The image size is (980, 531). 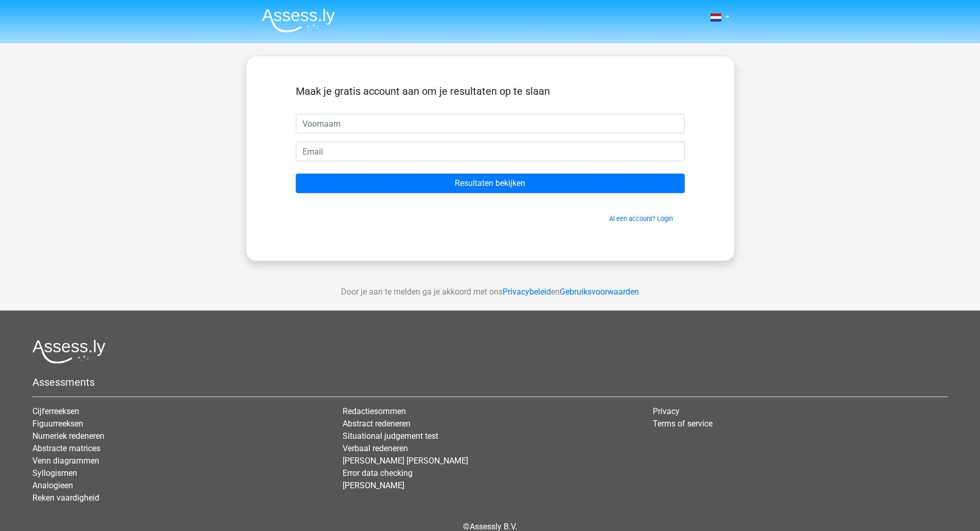 I want to click on a: Abstract redeneren, so click(x=376, y=423).